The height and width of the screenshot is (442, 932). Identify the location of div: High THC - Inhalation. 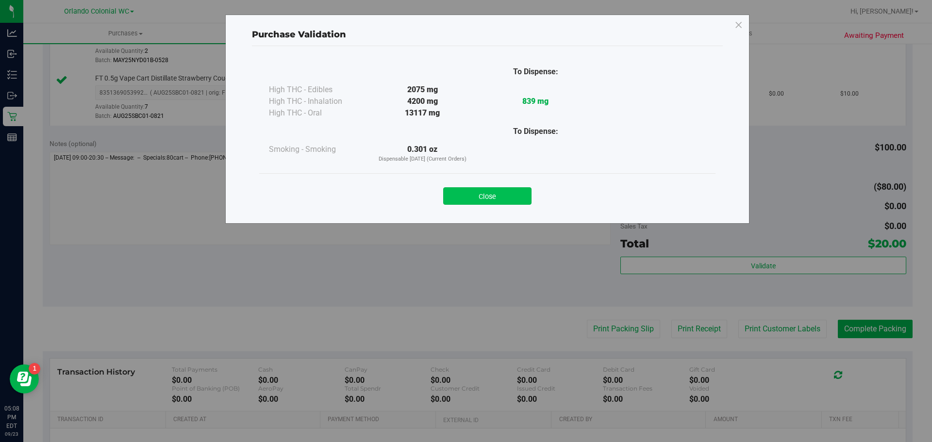
(317, 101).